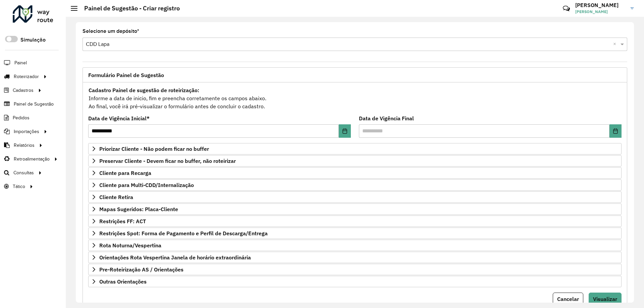  What do you see at coordinates (123, 281) in the screenshot?
I see `span: Outras Orientações` at bounding box center [123, 281].